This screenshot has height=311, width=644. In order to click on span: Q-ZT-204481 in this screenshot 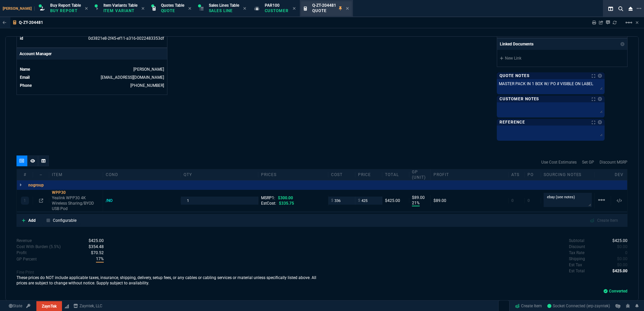, I will do `click(324, 5)`.